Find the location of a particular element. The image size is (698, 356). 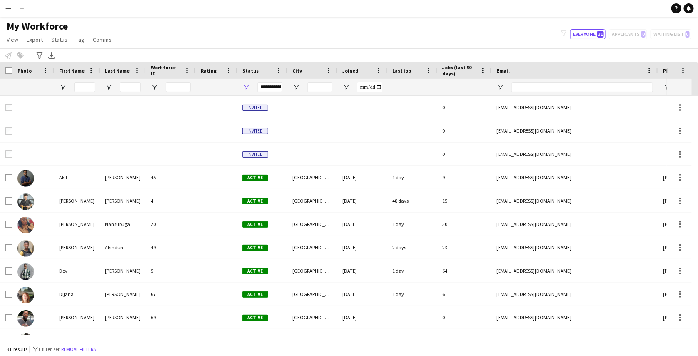

span: Last Name is located at coordinates (117, 70).